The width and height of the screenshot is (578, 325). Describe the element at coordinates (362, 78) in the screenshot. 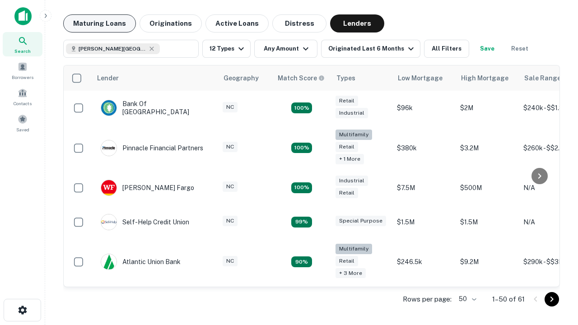

I see `th: Types` at that location.